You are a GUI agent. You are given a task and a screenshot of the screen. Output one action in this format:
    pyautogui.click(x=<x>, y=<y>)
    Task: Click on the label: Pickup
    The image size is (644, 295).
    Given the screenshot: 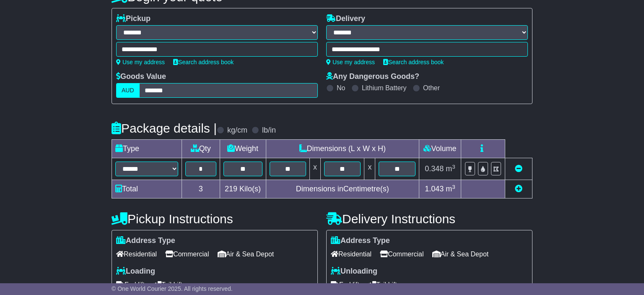 What is the action you would take?
    pyautogui.click(x=133, y=19)
    